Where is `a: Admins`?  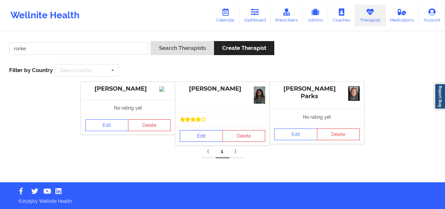
a: Admins is located at coordinates (315, 15).